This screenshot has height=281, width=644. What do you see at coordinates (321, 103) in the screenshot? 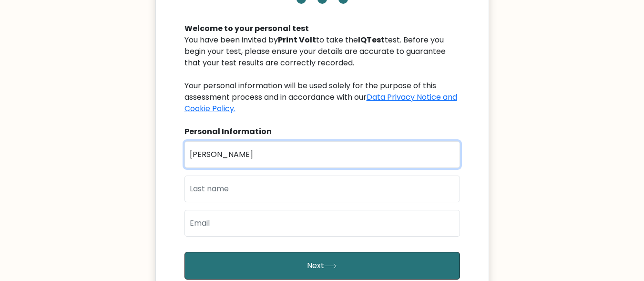
I see `a: Data Privacy Notice and Cookie Policy.` at bounding box center [321, 103].